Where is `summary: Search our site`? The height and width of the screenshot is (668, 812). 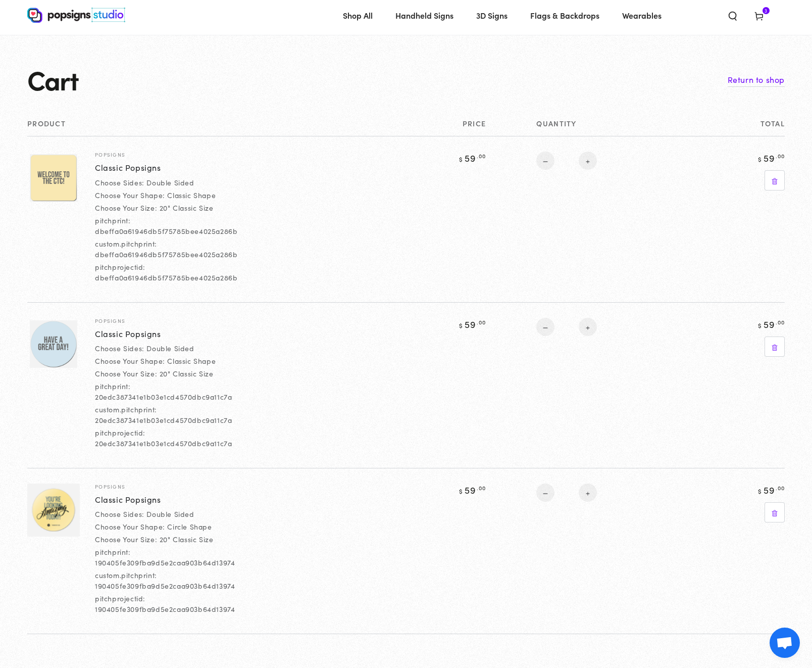 summary: Search our site is located at coordinates (732, 16).